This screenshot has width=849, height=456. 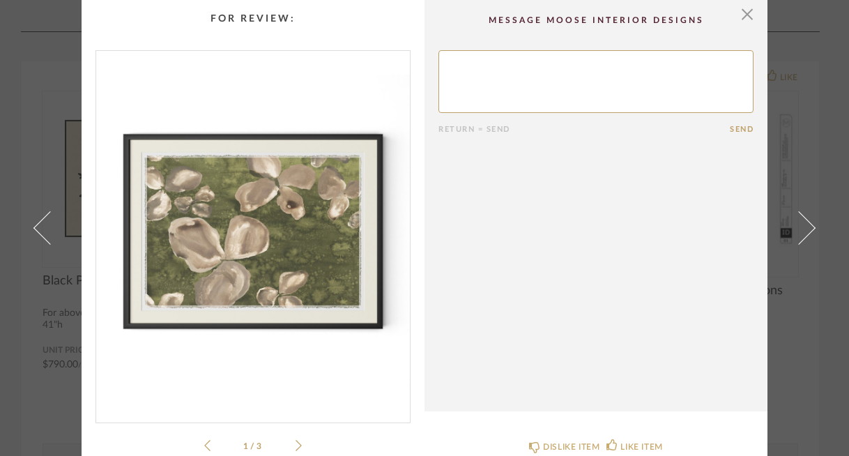 What do you see at coordinates (571, 447) in the screenshot?
I see `div: DISLIKE ITEM` at bounding box center [571, 447].